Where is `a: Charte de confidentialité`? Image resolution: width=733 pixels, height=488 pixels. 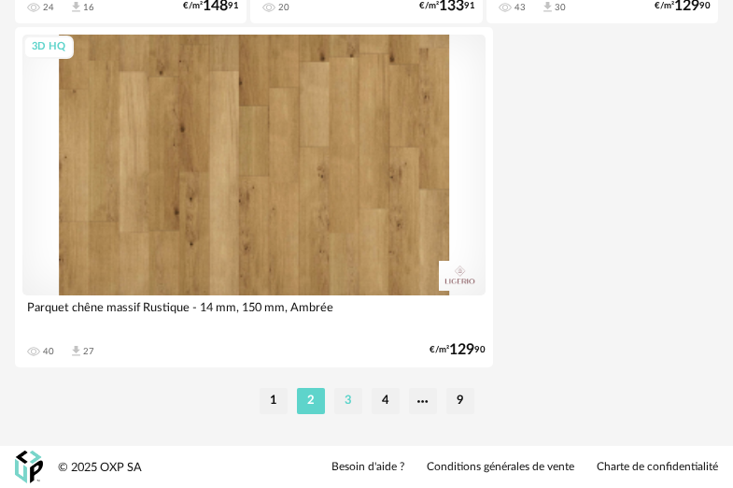 a: Charte de confidentialité is located at coordinates (658, 467).